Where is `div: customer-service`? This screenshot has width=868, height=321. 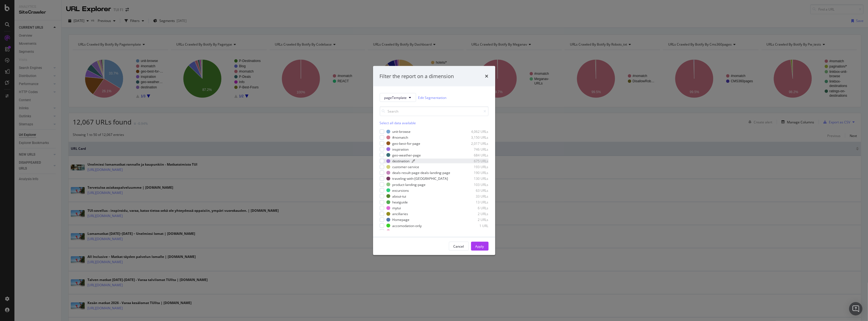
div: customer-service is located at coordinates (405, 166).